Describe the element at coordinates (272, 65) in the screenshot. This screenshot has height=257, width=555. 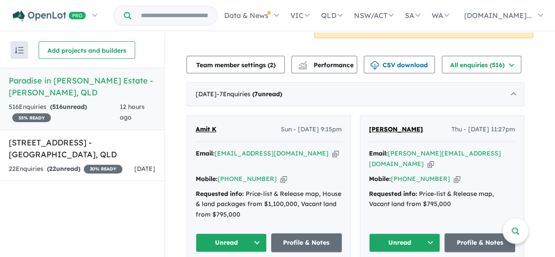
I see `span: 2` at that location.